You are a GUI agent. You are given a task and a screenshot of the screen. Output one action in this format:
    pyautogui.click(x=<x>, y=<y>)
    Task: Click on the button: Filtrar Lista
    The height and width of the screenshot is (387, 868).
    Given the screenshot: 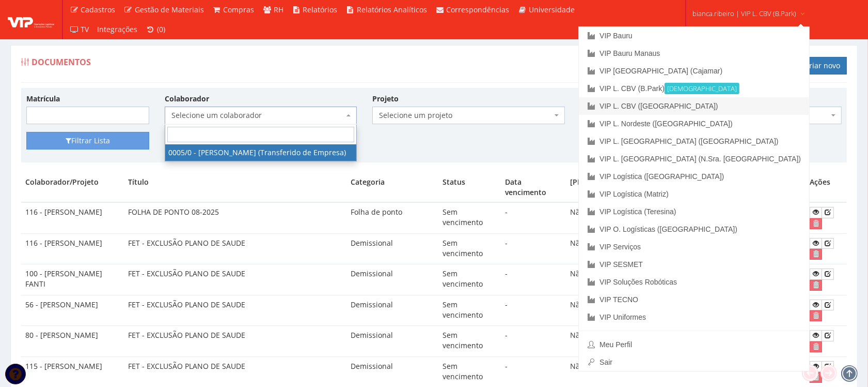 What is the action you would take?
    pyautogui.click(x=88, y=141)
    